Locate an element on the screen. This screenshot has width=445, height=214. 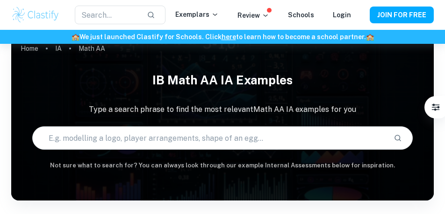
p: Math AA is located at coordinates (92, 49).